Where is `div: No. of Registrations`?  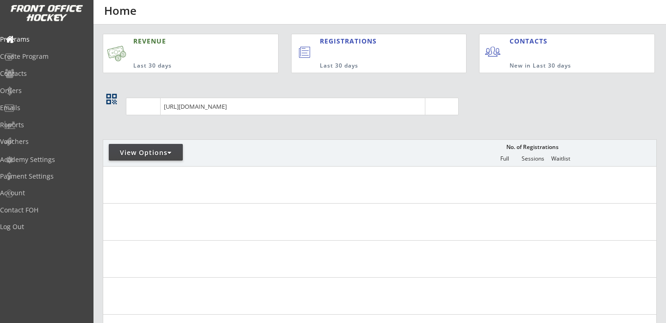 div: No. of Registrations is located at coordinates (532, 147).